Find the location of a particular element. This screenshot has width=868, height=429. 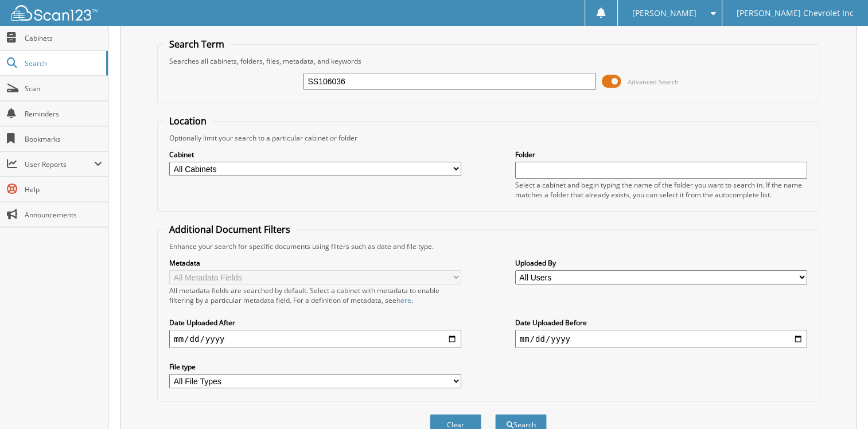

div: All metadata fields are searched by default. Select a cabinet with metadata to enable filtering b... is located at coordinates (315, 296).